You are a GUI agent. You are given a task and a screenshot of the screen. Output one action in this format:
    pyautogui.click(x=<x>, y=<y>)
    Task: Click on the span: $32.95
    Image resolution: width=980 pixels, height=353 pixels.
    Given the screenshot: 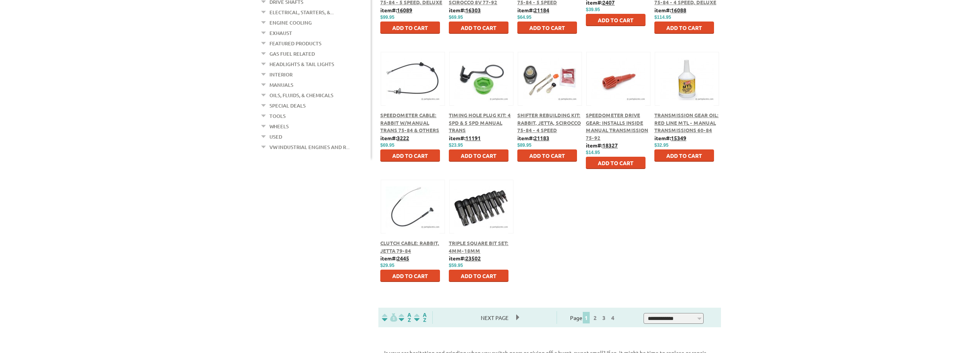 What is the action you would take?
    pyautogui.click(x=661, y=145)
    